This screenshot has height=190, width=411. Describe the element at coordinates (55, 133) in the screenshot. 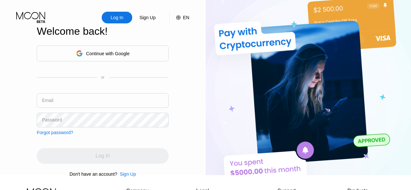

I see `div: Forgot password?` at that location.